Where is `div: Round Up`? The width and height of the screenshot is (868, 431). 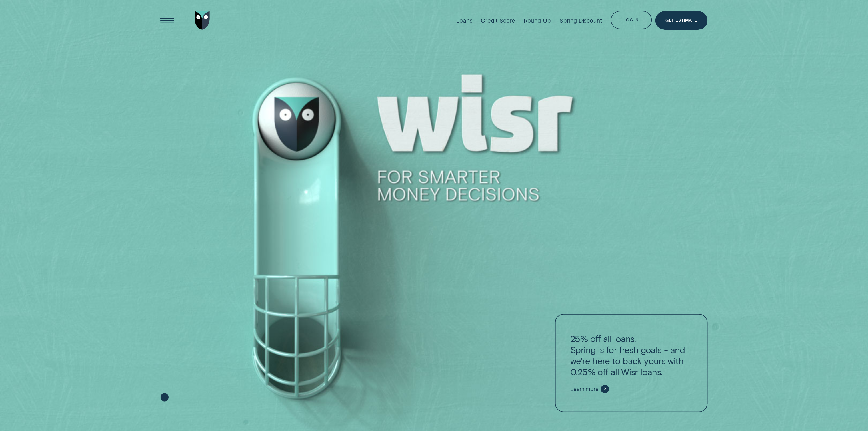
div: Round Up is located at coordinates (537, 21).